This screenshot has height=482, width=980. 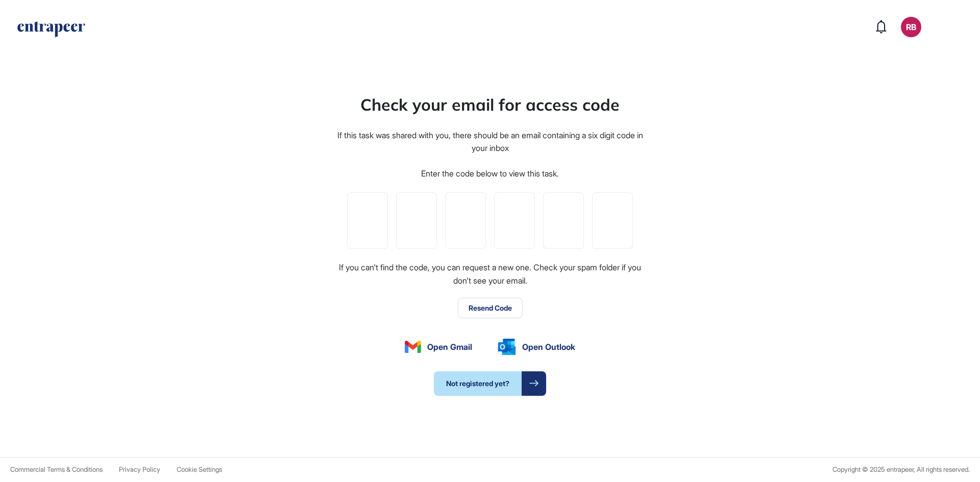 What do you see at coordinates (490, 142) in the screenshot?
I see `div: If this task was shared with you, there should be an email containing a six digit code in your inbox` at bounding box center [490, 142].